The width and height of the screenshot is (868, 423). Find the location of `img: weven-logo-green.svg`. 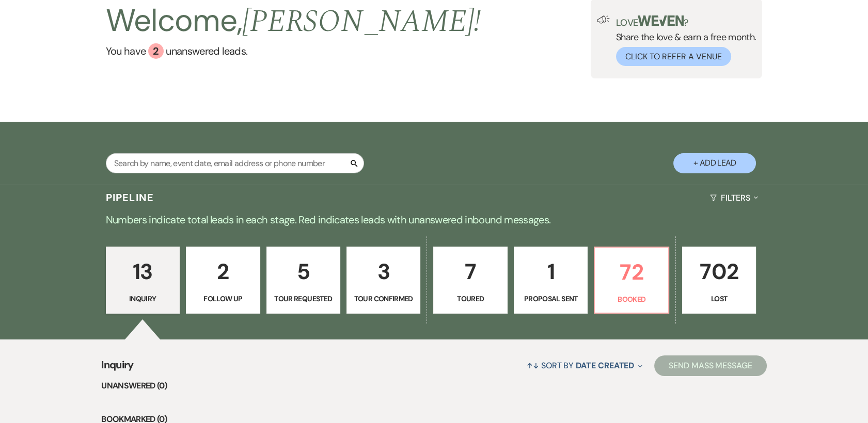

img: weven-logo-green.svg is located at coordinates (660, 21).